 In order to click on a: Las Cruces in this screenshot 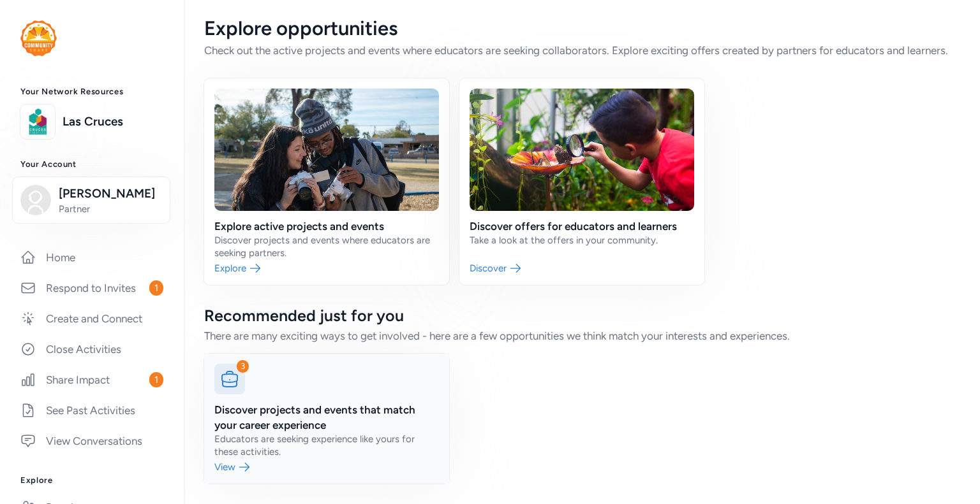, I will do `click(113, 122)`.